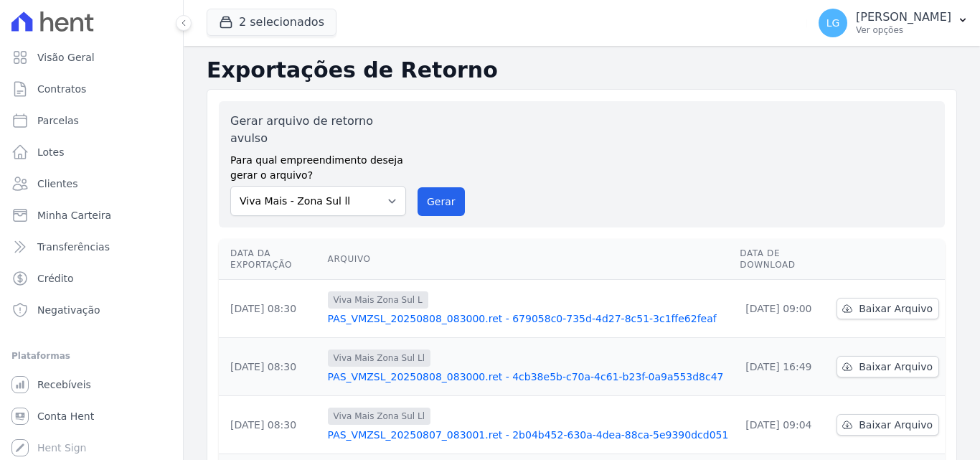 This screenshot has height=460, width=980. Describe the element at coordinates (91, 89) in the screenshot. I see `a: Contratos` at that location.